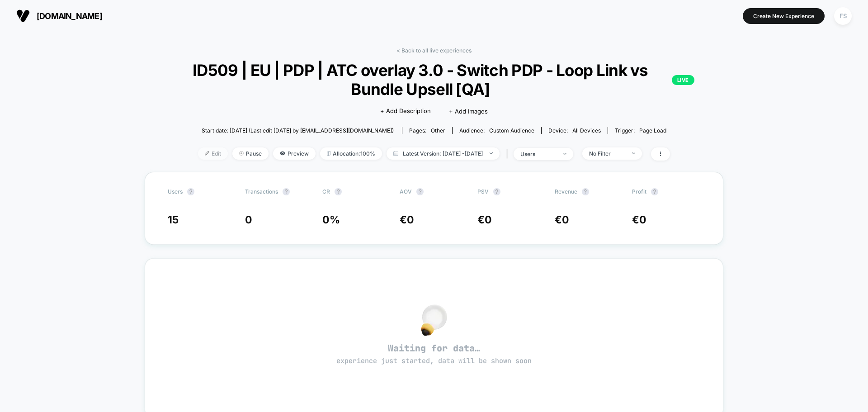 The image size is (868, 412). I want to click on div: users, so click(538, 154).